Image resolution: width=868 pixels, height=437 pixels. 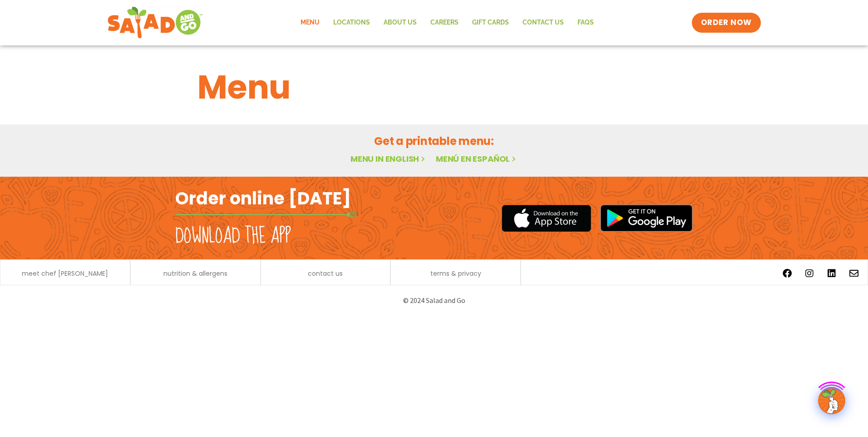 I want to click on img: google_play, so click(x=647, y=218).